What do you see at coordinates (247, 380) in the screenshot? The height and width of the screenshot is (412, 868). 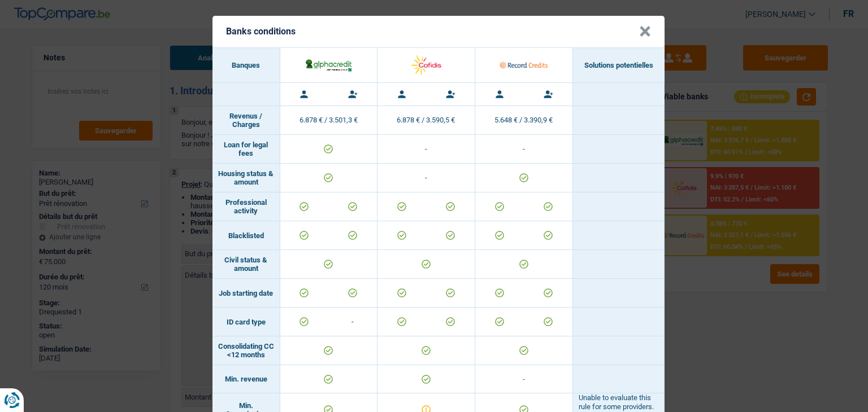 I see `td: Min. revenue` at bounding box center [247, 380].